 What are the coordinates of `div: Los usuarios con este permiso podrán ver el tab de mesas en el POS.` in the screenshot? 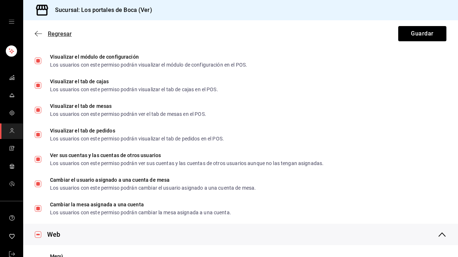 It's located at (128, 114).